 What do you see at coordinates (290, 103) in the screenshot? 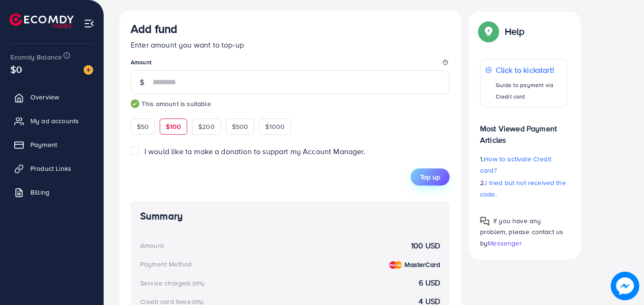
I see `small: This amount is suitable` at bounding box center [290, 103].